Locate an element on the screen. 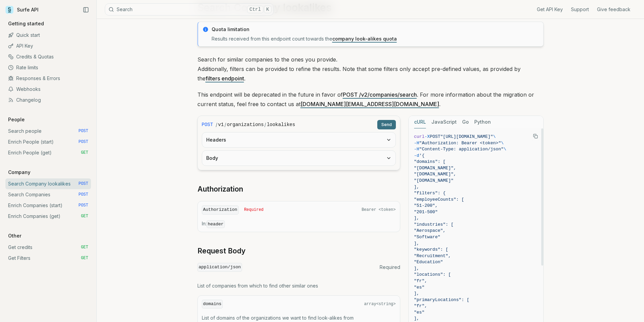 Image resolution: width=644 pixels, height=322 pixels. p: Quota limitation is located at coordinates (375, 29).